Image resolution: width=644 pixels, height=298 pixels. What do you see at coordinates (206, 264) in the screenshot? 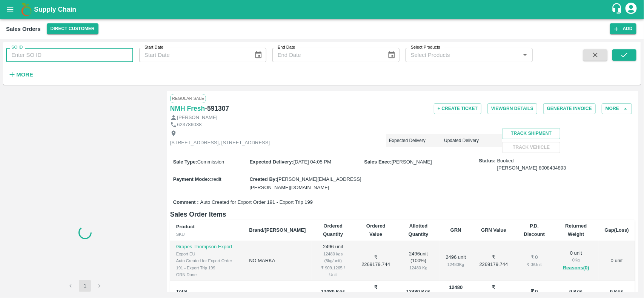
I see `div: Auto Created for Export Order 191 - Export Trip 199` at bounding box center [206, 264].